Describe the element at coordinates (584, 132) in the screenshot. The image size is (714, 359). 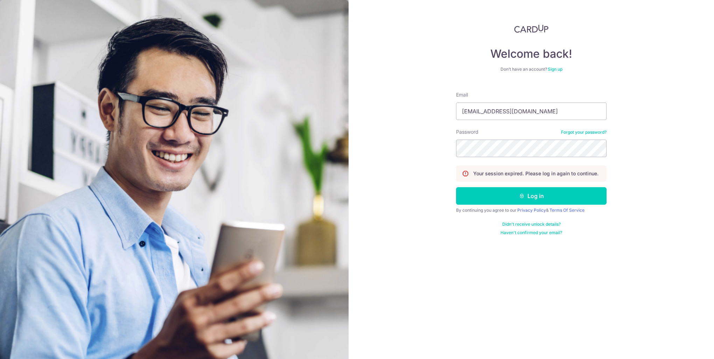
I see `a: Forgot your password?` at that location.